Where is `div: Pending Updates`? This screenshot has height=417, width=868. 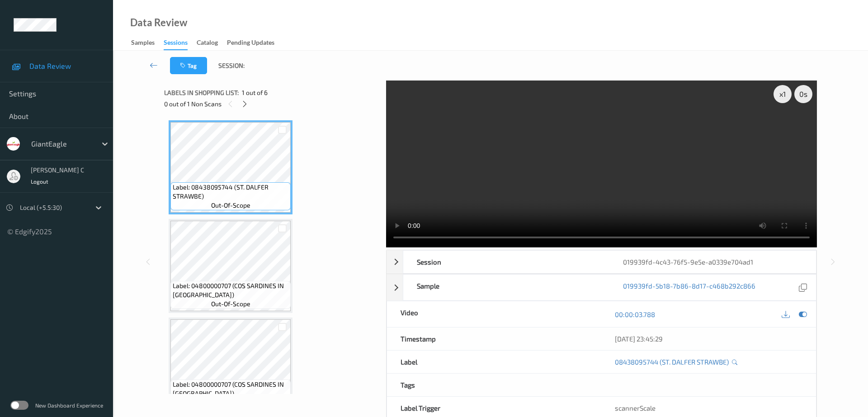 div: Pending Updates is located at coordinates (250, 43).